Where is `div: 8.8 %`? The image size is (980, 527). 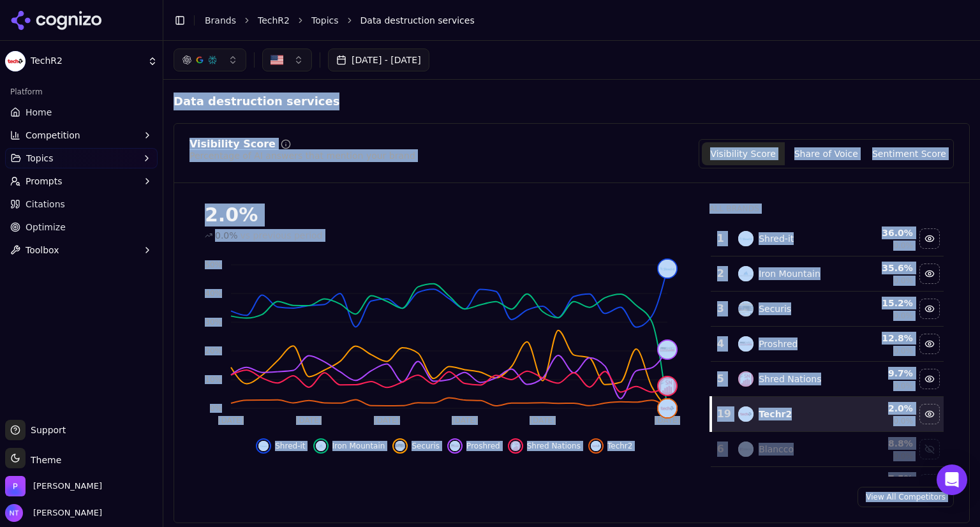
div: 8.8 % is located at coordinates (883, 443).